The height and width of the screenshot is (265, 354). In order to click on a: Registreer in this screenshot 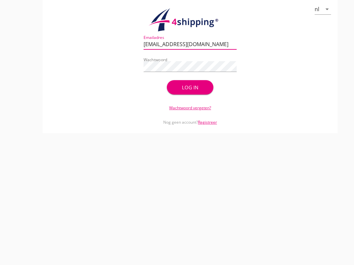, I will do `click(207, 122)`.